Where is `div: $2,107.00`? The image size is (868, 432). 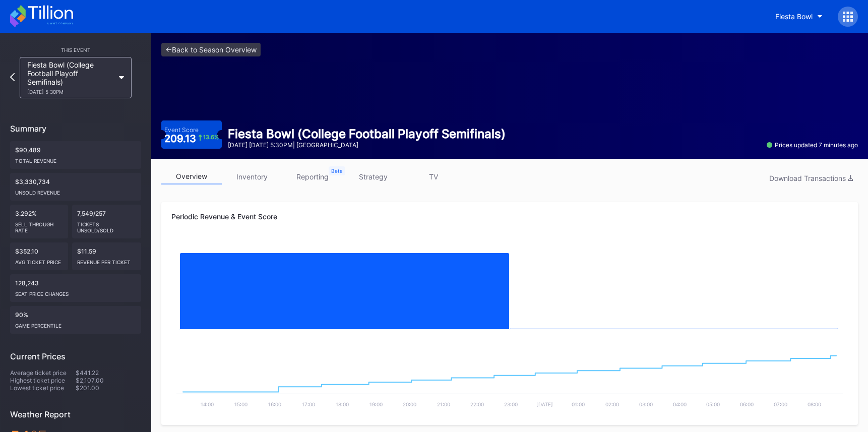 div: $2,107.00 is located at coordinates (108, 380).